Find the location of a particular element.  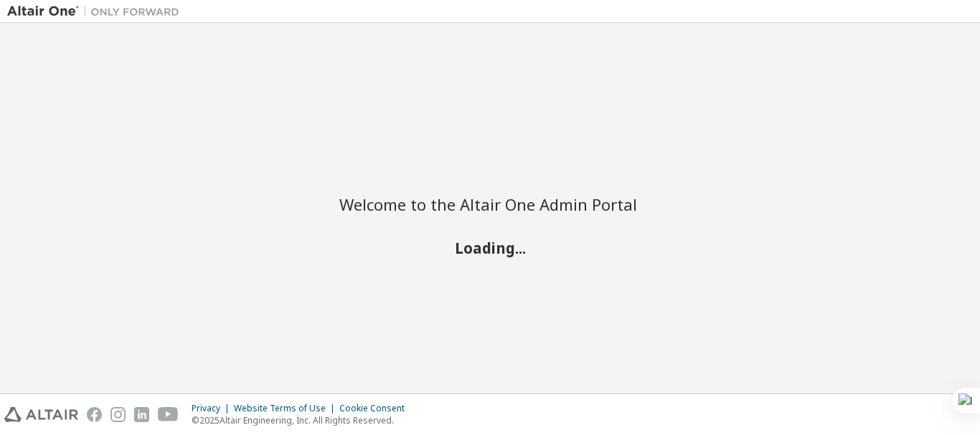

div: Website Terms of Use is located at coordinates (286, 408).